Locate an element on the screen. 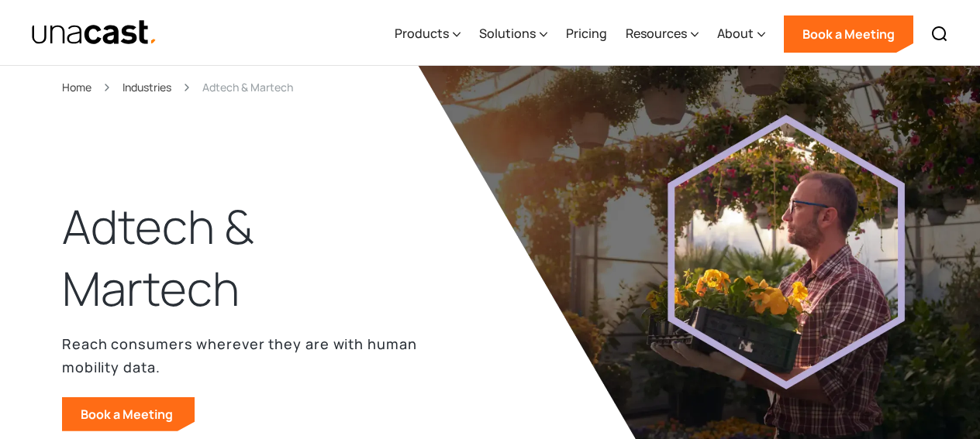 Image resolution: width=980 pixels, height=439 pixels. img: Unacast text logo is located at coordinates (94, 33).